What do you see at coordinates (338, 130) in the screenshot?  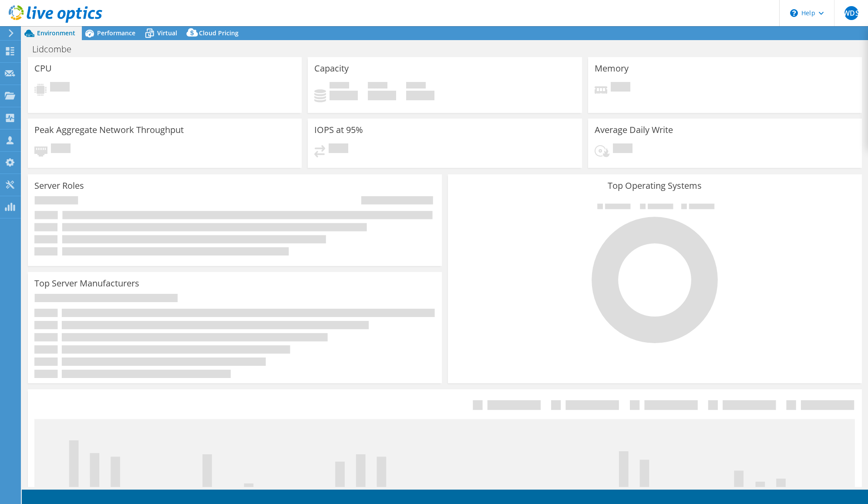 I see `h3: IOPS at 95%` at bounding box center [338, 130].